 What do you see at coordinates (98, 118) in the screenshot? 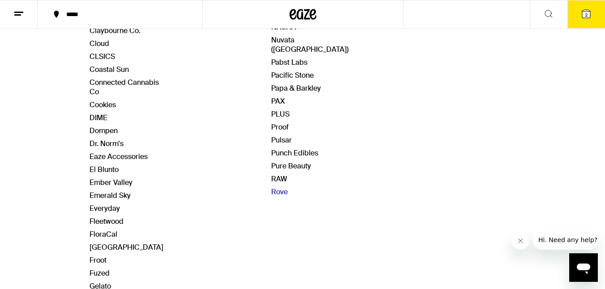
I see `a: DIME` at bounding box center [98, 118].